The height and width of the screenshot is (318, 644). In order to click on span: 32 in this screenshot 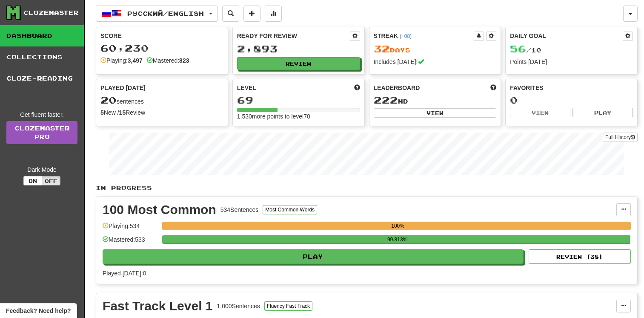, I will do `click(382, 49)`.